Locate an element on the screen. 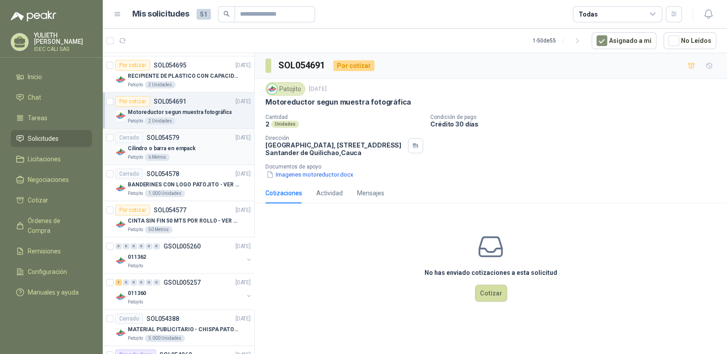  div: Cotizaciones is located at coordinates (284, 193).